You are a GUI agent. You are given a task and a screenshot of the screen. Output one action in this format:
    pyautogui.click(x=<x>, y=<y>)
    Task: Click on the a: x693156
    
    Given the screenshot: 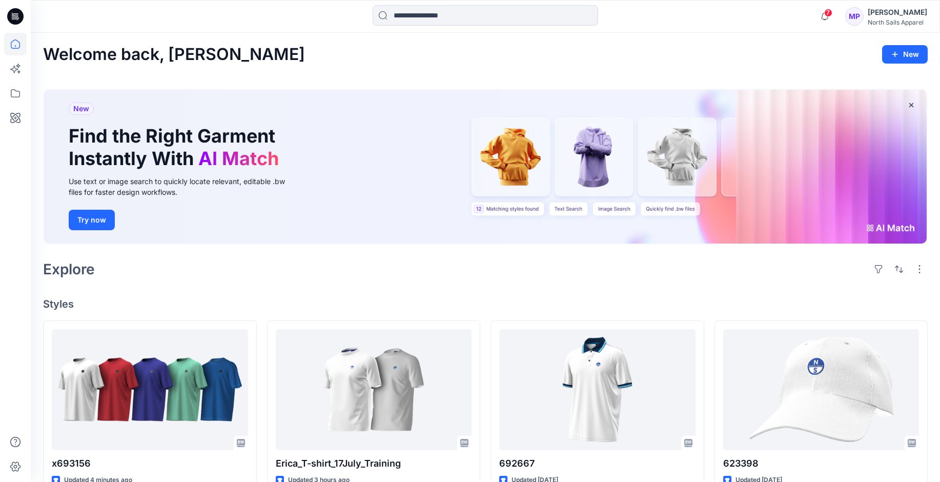 What is the action you would take?
    pyautogui.click(x=150, y=390)
    